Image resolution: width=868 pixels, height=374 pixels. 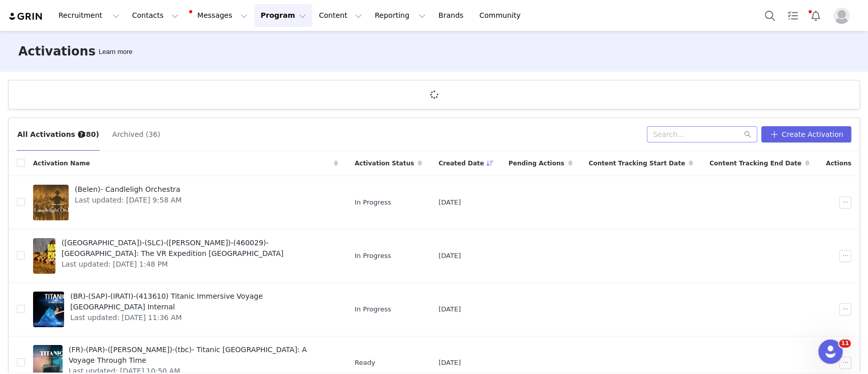 I want to click on button: Reporting, so click(x=400, y=15).